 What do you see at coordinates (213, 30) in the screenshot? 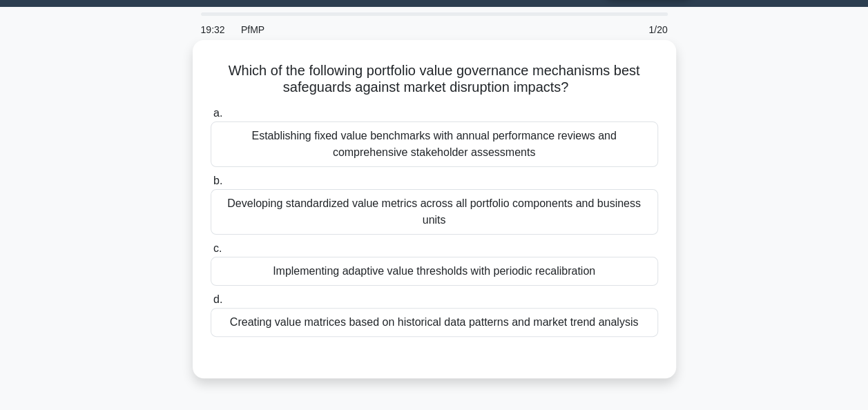
I see `div: 19:32` at bounding box center [213, 30].